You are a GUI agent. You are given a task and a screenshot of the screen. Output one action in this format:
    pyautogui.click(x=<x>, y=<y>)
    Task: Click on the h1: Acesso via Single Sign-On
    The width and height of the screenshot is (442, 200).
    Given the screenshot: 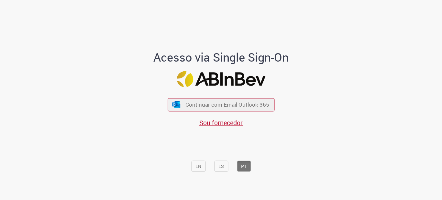 What is the action you would take?
    pyautogui.click(x=221, y=57)
    